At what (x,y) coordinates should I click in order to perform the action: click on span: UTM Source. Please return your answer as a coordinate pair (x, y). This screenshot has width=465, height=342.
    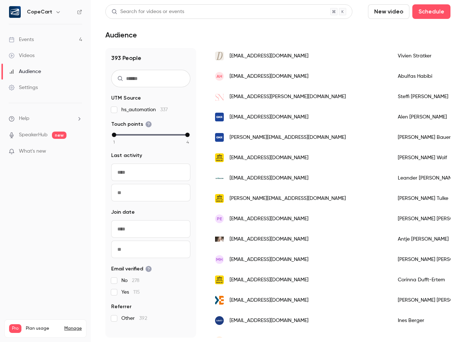
    Looking at the image, I should click on (126, 98).